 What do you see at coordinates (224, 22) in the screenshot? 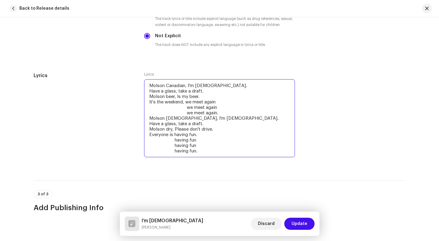
I see `small: The track lyrics or title include explicit language (such as drug references, sexual, violent or ...` at bounding box center [224, 22].